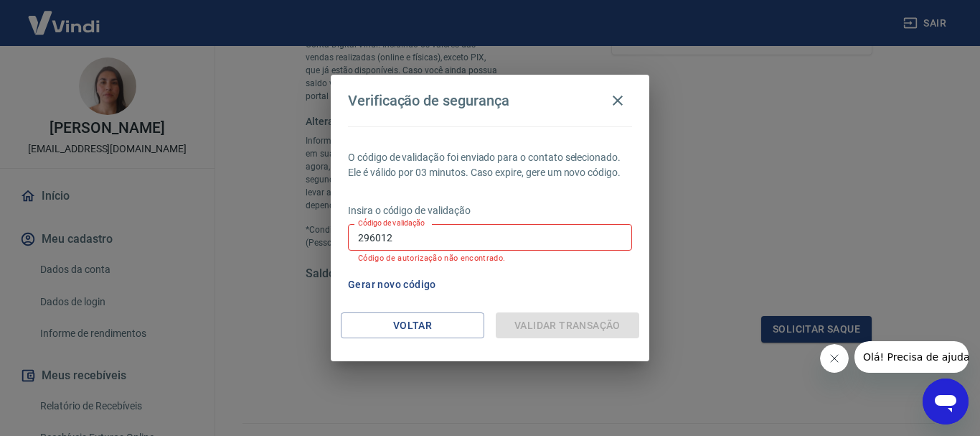 The height and width of the screenshot is (436, 980). Describe the element at coordinates (412, 326) in the screenshot. I see `button: Voltar` at that location.